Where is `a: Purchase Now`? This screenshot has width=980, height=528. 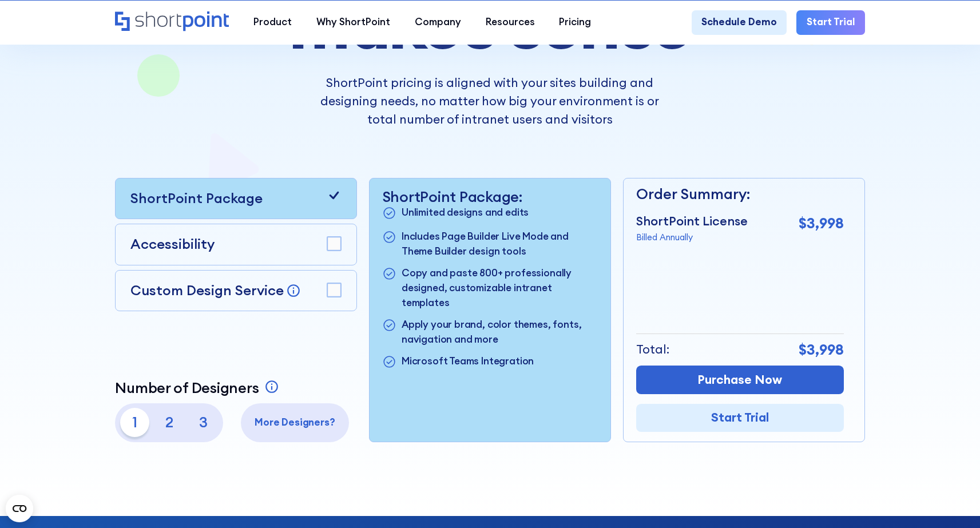 a: Purchase Now is located at coordinates (740, 379).